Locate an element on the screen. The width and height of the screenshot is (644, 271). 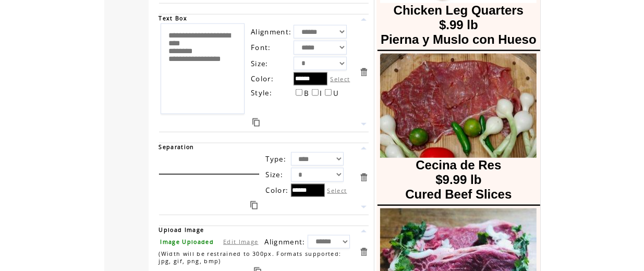
a: Edit Image is located at coordinates (241, 242).